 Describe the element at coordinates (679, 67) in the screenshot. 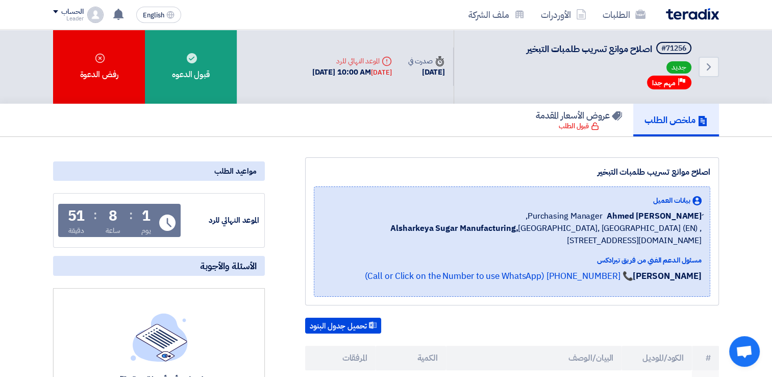

I see `span: جديد` at that location.